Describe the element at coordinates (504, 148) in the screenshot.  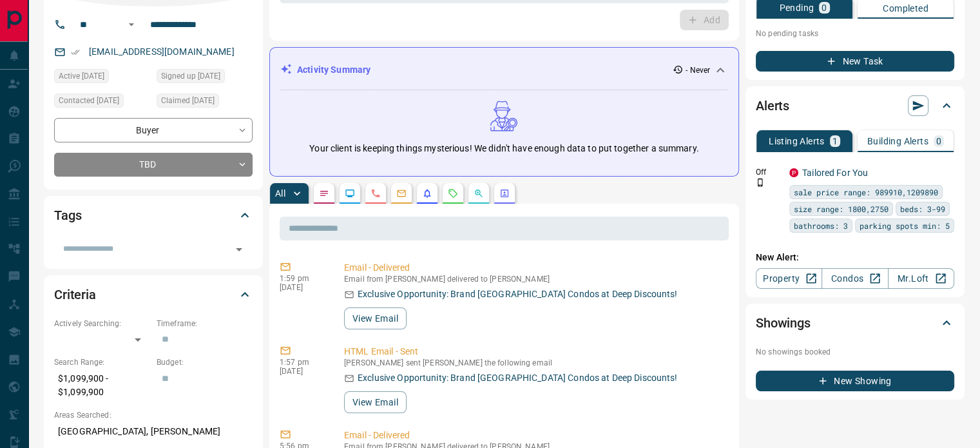
I see `p: Your client is keeping things mysterious! We didn't have enough data to put together a summary.` at that location.